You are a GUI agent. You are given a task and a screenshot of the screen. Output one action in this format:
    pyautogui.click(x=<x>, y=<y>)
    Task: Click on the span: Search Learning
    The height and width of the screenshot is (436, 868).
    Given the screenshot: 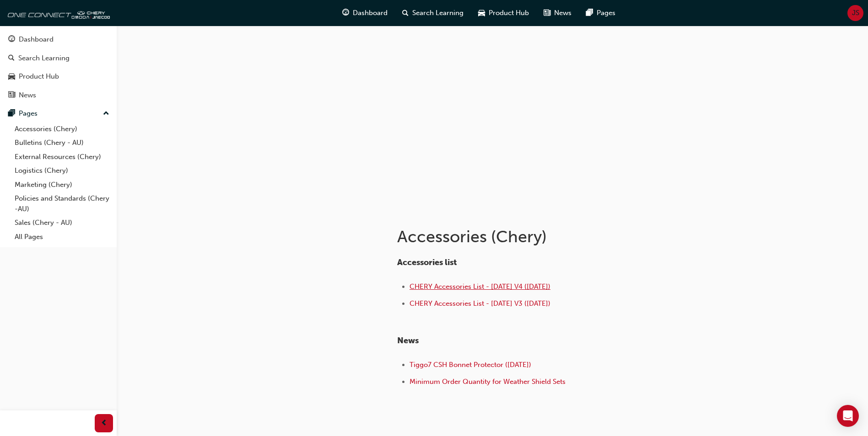 What is the action you would take?
    pyautogui.click(x=438, y=13)
    